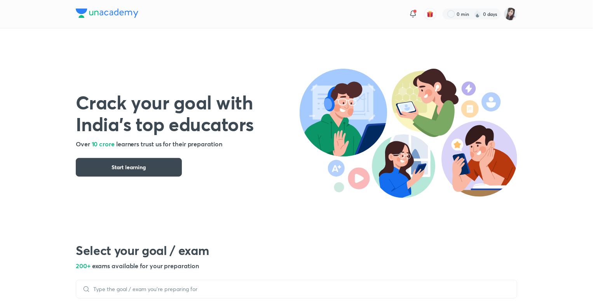 The width and height of the screenshot is (593, 307). I want to click on input: Type the goal / exam you’re preparing for, so click(300, 289).